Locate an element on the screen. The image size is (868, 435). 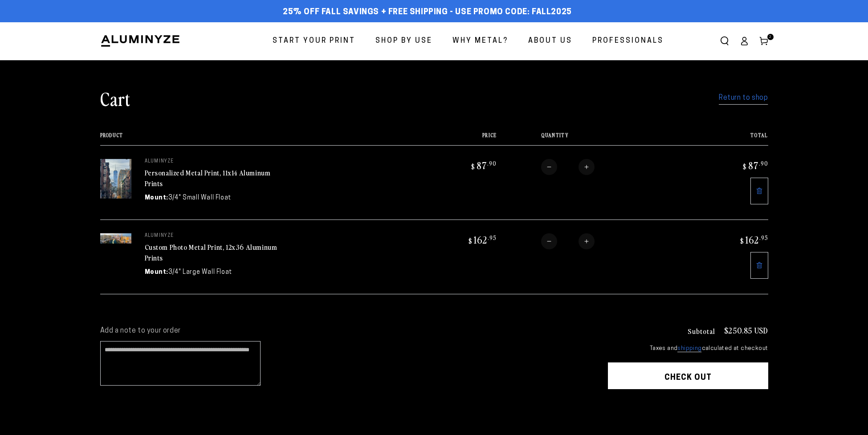
span: Shop By Use is located at coordinates (404, 41).